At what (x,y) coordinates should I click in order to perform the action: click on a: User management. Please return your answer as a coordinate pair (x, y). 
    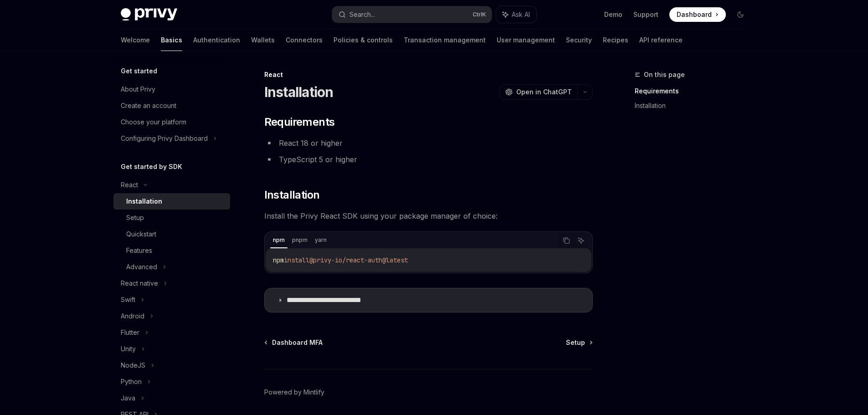
    Looking at the image, I should click on (526, 40).